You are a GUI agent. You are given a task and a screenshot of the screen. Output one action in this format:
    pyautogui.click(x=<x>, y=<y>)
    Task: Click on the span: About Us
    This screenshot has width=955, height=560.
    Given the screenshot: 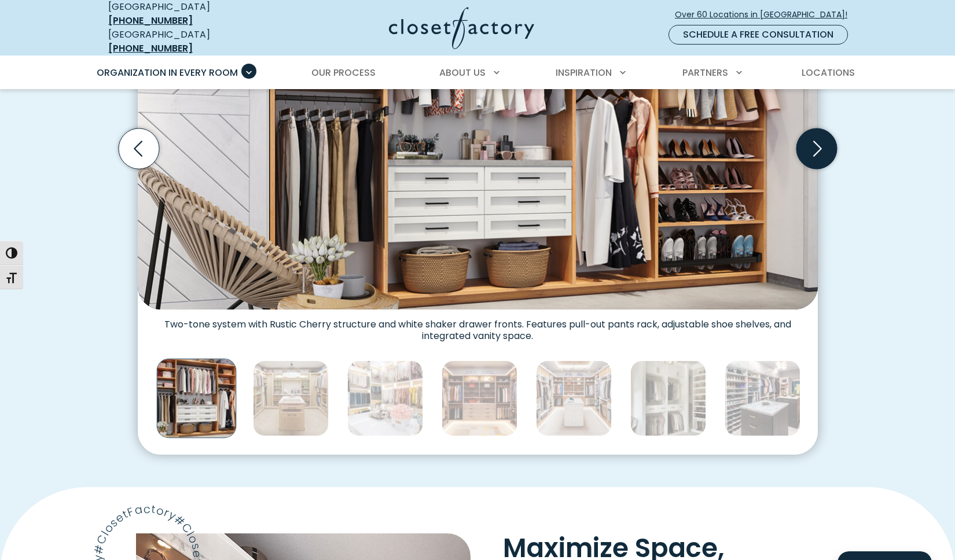 What is the action you would take?
    pyautogui.click(x=462, y=72)
    